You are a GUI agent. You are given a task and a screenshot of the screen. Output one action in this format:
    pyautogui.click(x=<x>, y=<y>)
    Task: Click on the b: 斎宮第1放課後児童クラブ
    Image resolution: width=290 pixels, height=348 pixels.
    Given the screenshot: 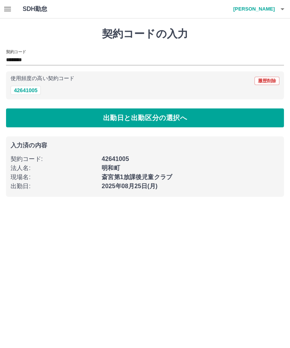 What is the action you would take?
    pyautogui.click(x=137, y=177)
    